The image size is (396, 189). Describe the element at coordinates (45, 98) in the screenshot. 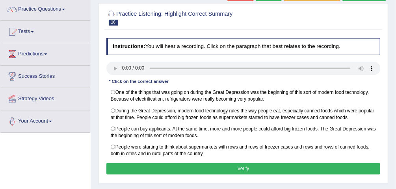

I see `a: Strategy Videos` at that location.